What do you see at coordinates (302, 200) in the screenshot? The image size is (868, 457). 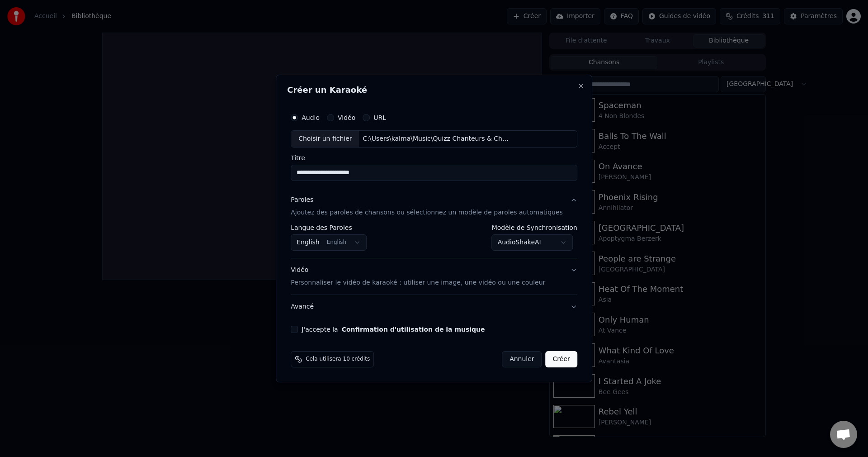 I see `div: Paroles` at bounding box center [302, 200].